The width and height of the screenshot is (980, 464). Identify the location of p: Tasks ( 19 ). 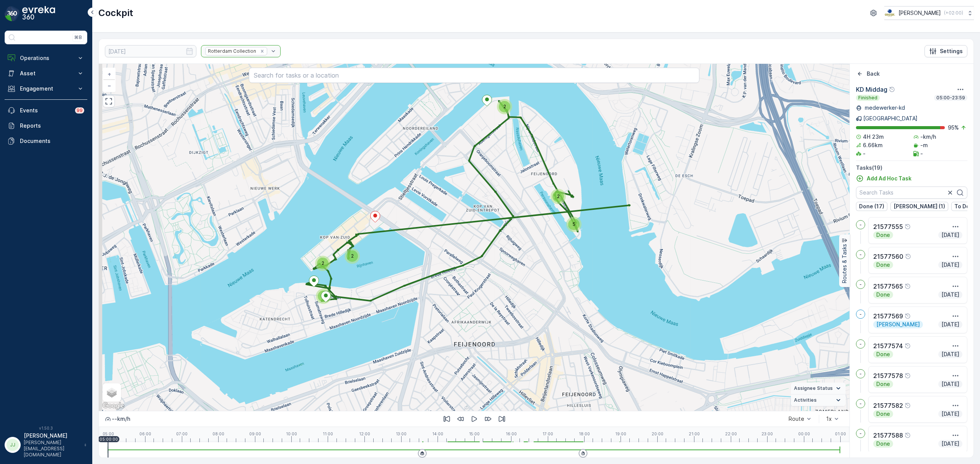
(912, 168).